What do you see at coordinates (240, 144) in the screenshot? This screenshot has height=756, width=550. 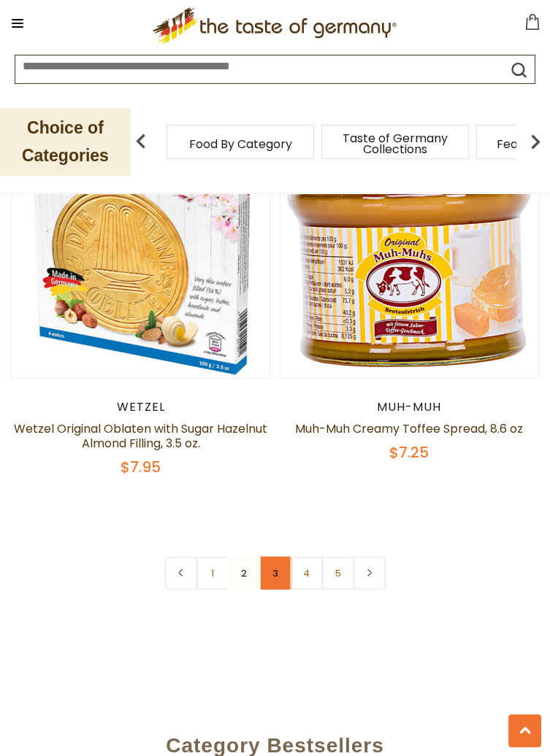 I see `a: Food By Category` at bounding box center [240, 144].